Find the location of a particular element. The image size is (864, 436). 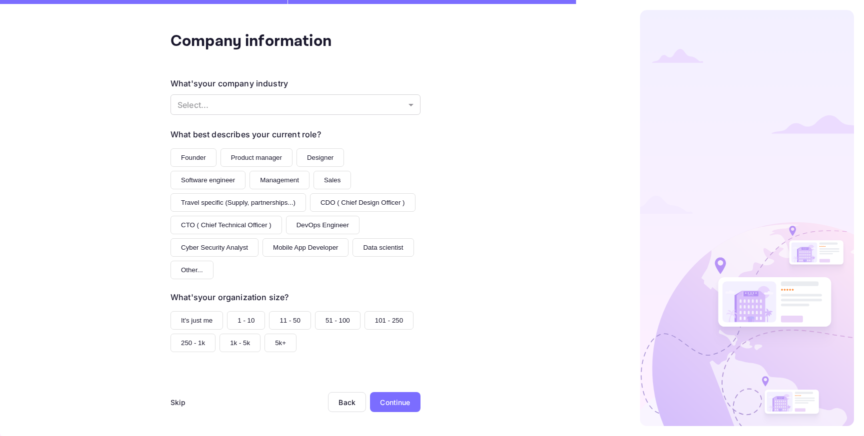

button: Founder is located at coordinates (193, 157).